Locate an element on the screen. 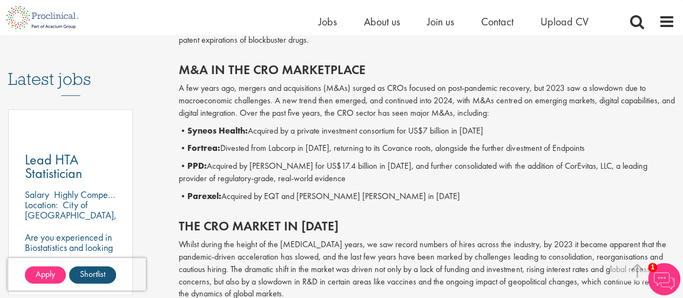 Image resolution: width=683 pixels, height=298 pixels. h3: Latest jobs is located at coordinates (70, 69).